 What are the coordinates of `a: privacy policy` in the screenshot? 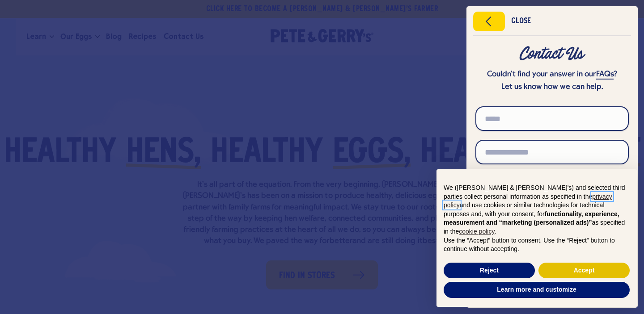 It's located at (528, 201).